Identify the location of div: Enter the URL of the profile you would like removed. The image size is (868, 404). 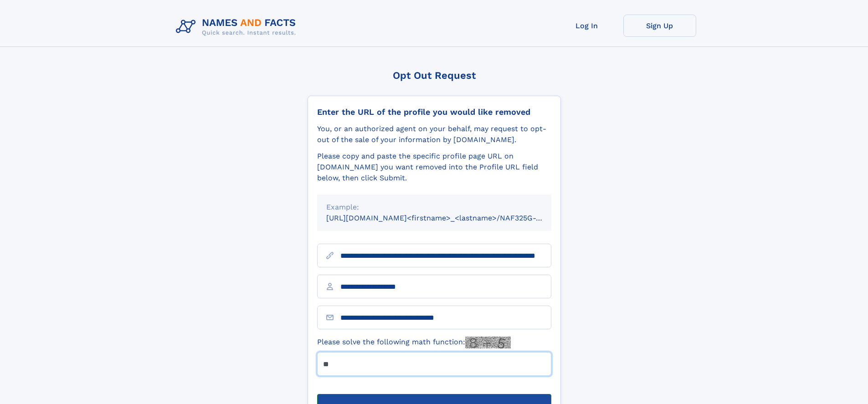
(434, 112).